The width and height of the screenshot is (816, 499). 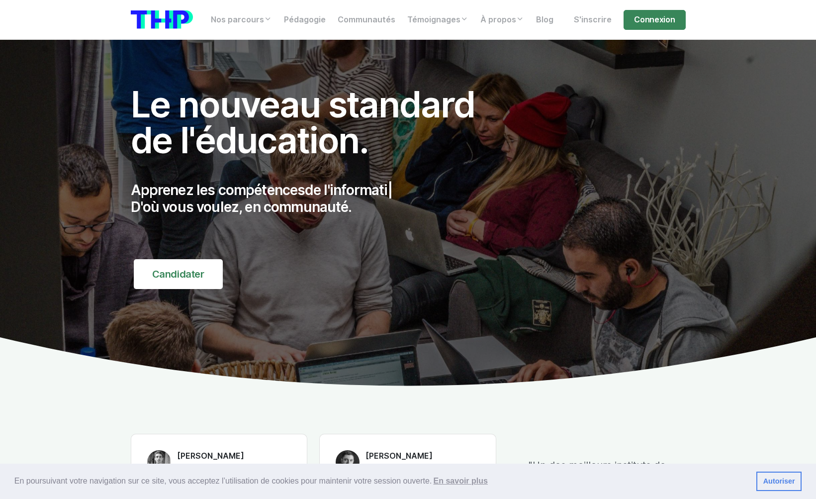 I want to click on span: En poursuivant votre navigation sur ce site, vous acceptez l’utilisation de cookies pour mainteni..., so click(x=381, y=481).